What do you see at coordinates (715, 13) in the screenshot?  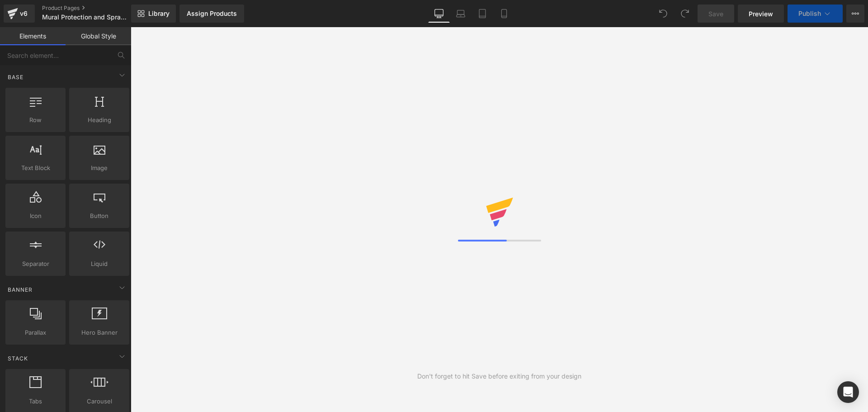 I see `span: Save` at bounding box center [715, 13].